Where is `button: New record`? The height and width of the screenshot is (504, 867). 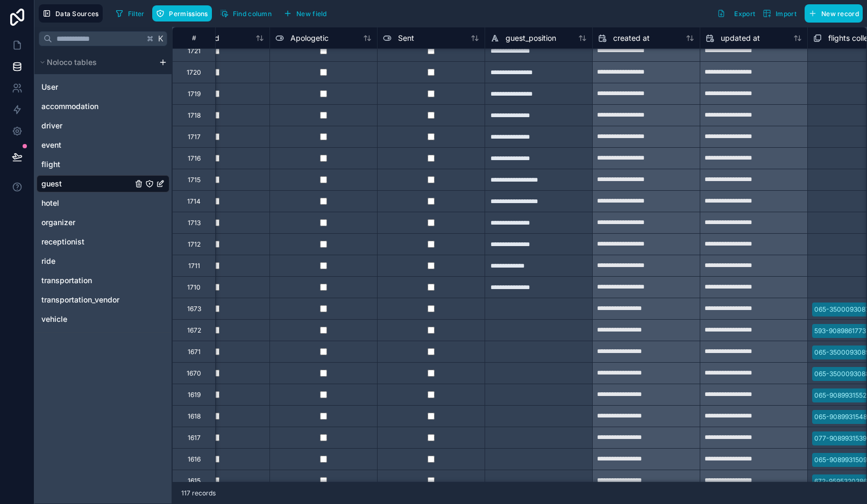
button: New record is located at coordinates (834, 13).